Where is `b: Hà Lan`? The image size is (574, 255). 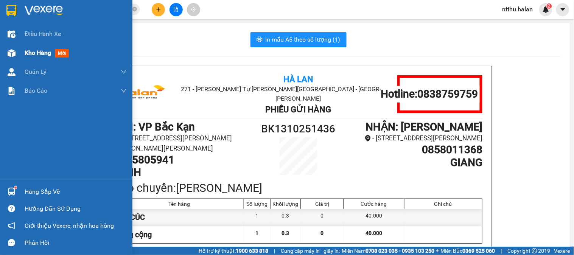 b: Hà Lan is located at coordinates (298, 79).